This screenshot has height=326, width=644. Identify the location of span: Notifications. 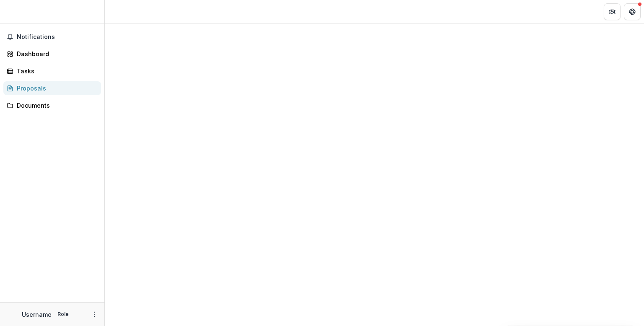
(57, 37).